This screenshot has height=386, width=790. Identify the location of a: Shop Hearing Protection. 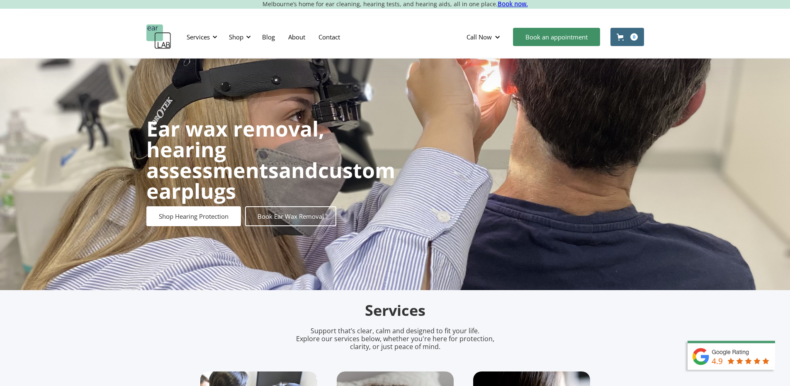
(194, 216).